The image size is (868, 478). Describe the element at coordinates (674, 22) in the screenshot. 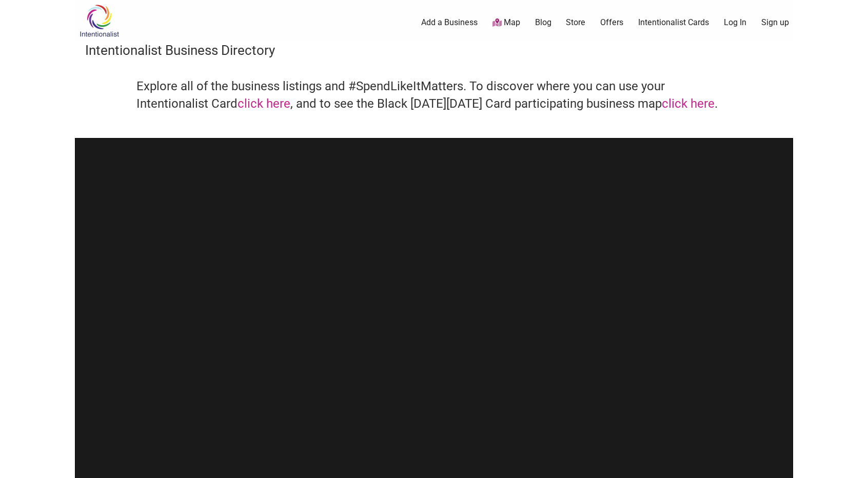

I see `a: Intentionalist Cards` at that location.